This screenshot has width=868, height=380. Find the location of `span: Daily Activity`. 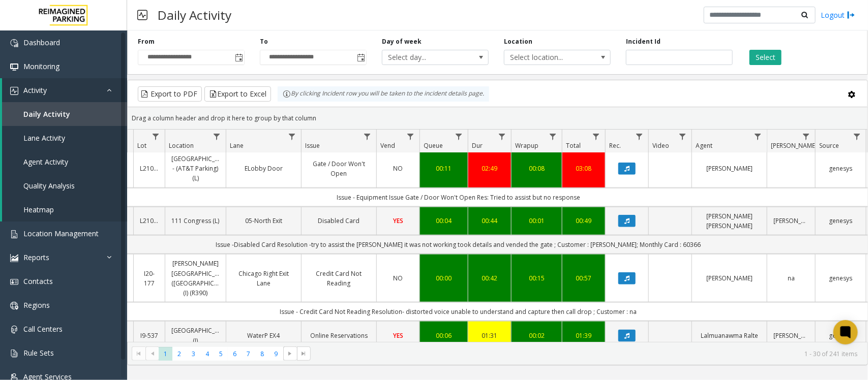

span: Daily Activity is located at coordinates (47, 114).